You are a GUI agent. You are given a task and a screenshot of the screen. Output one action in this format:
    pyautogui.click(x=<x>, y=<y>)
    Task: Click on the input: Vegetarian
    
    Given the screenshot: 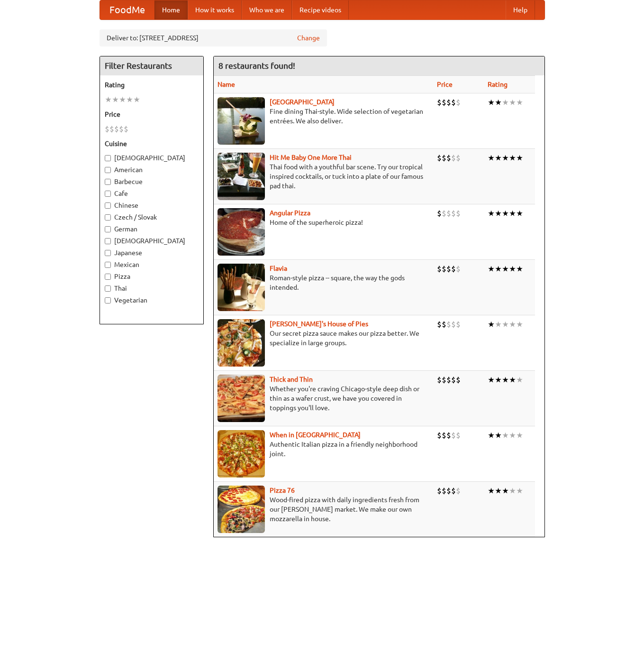 What is the action you would take?
    pyautogui.click(x=108, y=300)
    